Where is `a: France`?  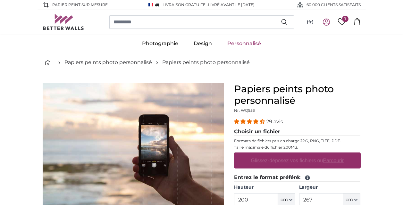
a: France is located at coordinates (151, 5).